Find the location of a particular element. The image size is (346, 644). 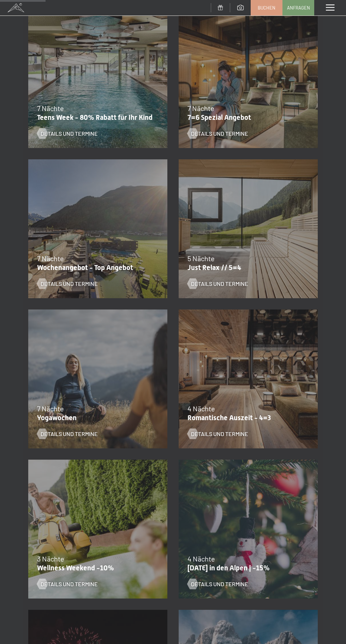

p: Teens Week - 80% Rabatt für Ihr Kind is located at coordinates (96, 117).